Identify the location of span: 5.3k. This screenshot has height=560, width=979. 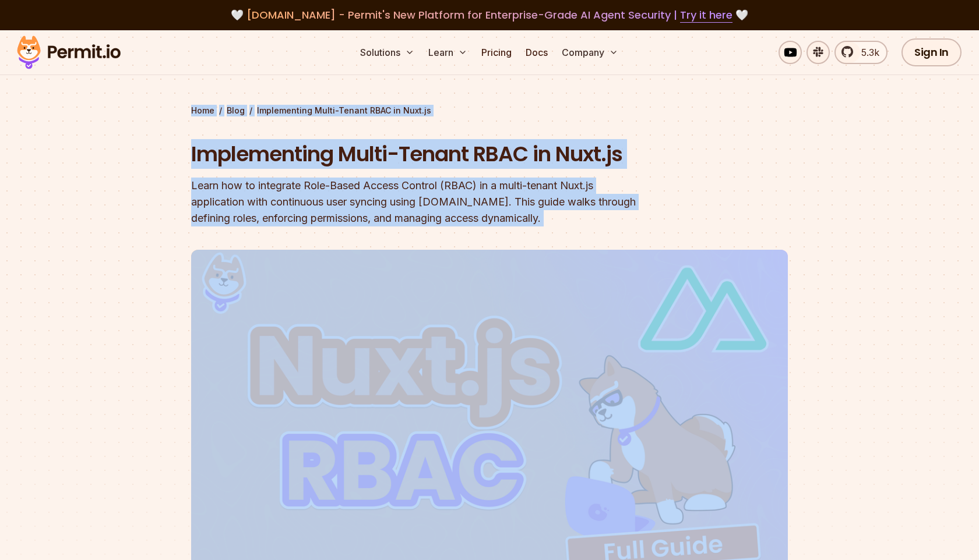
(866, 52).